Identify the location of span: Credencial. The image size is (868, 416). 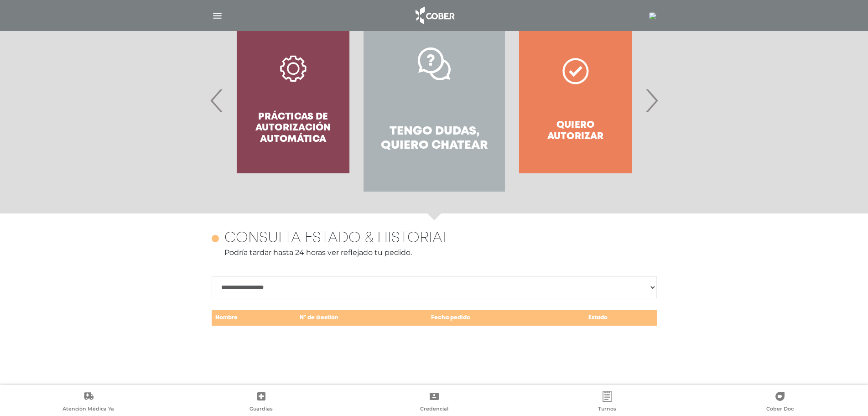
(434, 409).